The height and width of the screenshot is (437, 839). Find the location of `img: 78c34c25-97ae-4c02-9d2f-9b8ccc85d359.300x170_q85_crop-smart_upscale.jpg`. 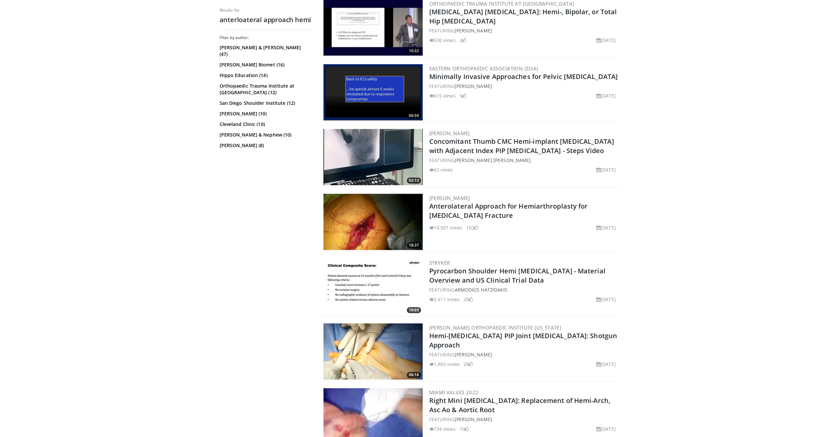

img: 78c34c25-97ae-4c02-9d2f-9b8ccc85d359.300x170_q85_crop-smart_upscale.jpg is located at coordinates (373, 222).